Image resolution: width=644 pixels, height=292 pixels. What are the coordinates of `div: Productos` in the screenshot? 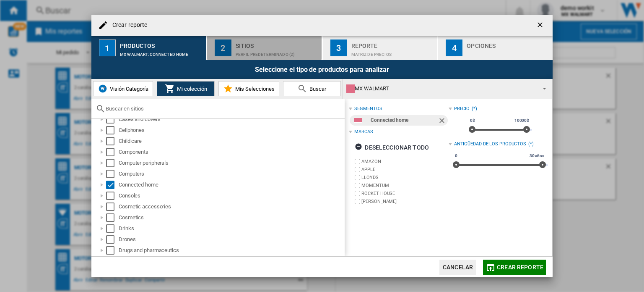 It's located at (161, 43).